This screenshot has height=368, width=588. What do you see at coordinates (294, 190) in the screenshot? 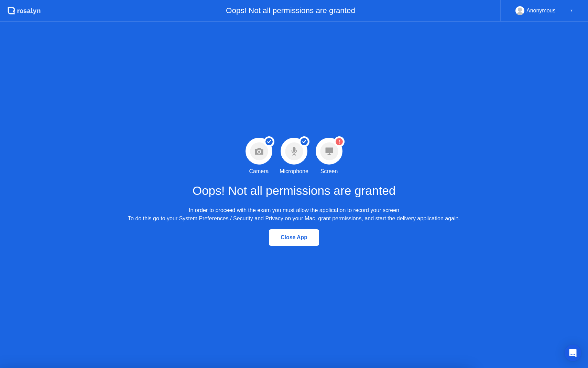
I see `h1: Oops! Not all permissions are granted` at bounding box center [294, 190].